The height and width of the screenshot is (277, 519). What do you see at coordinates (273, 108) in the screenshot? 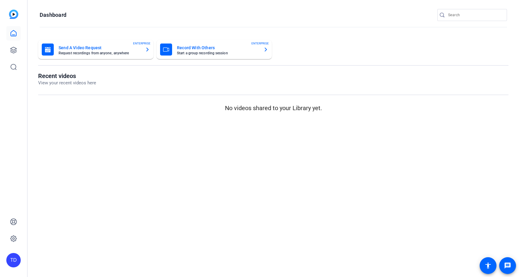
I see `p: No videos shared to your Library yet.` at bounding box center [273, 108].